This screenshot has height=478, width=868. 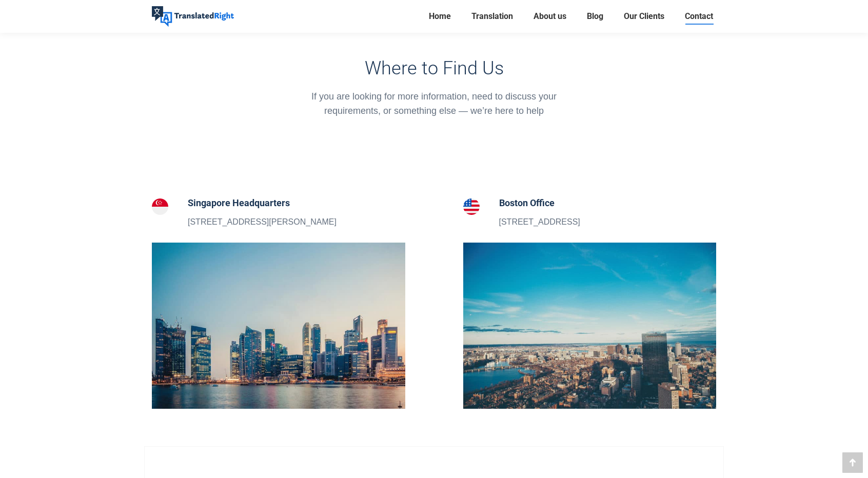 What do you see at coordinates (434, 69) in the screenshot?
I see `h3: Where to Find Us` at bounding box center [434, 69].